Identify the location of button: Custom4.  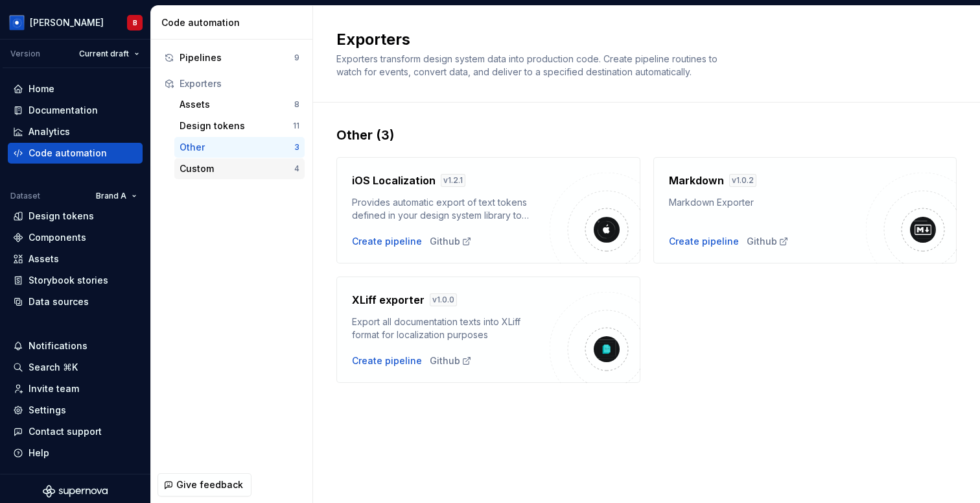
(239, 168).